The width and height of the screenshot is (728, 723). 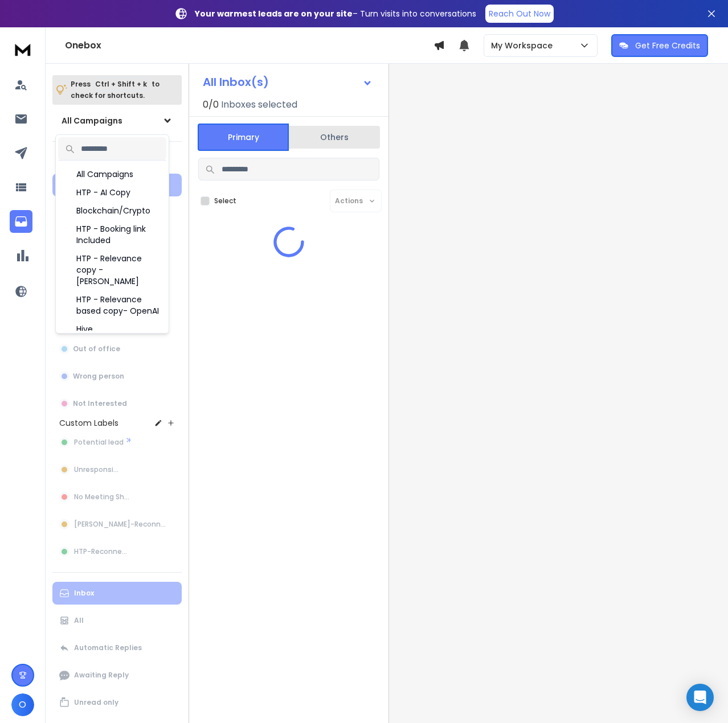 What do you see at coordinates (113, 211) in the screenshot?
I see `div: Blockchain/Crypto` at bounding box center [113, 211].